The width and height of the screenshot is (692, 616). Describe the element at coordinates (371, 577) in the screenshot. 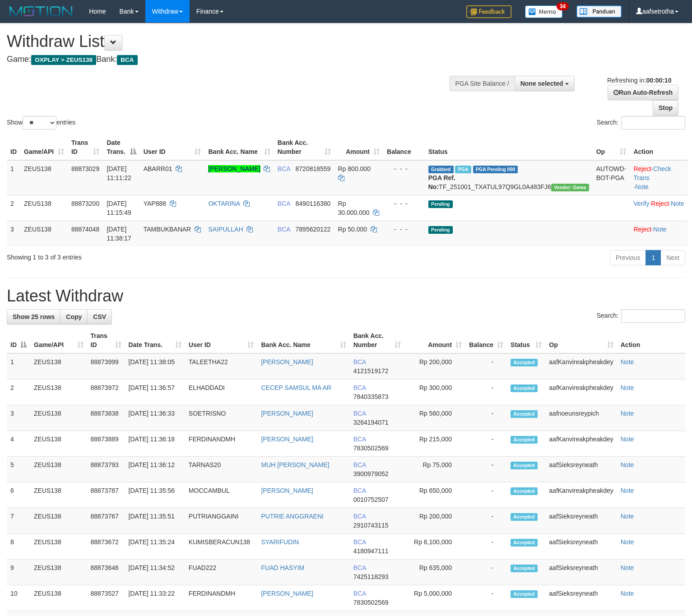

I see `span: Copy 7425118293 to clipboard` at that location.